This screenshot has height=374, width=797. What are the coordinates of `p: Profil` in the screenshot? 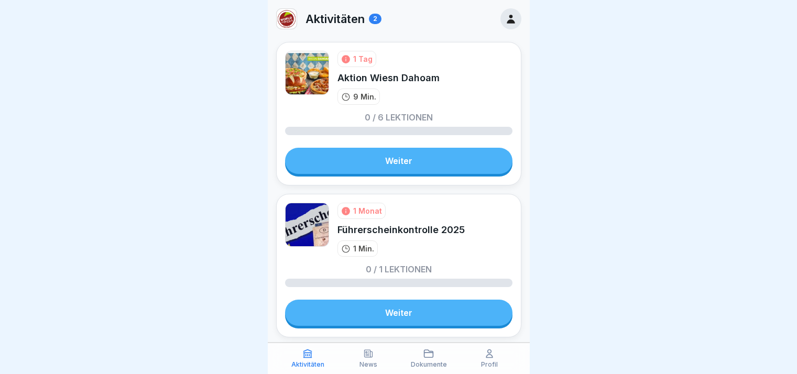 It's located at (490, 365).